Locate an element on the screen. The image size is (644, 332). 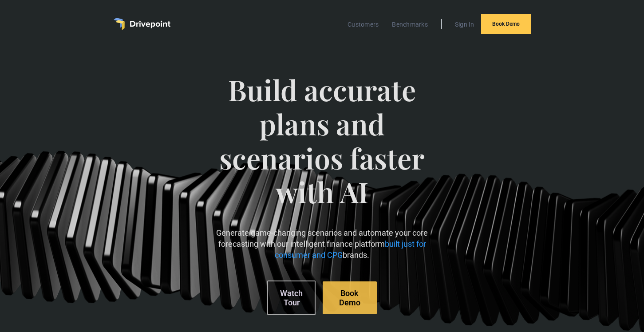
a: Sign In is located at coordinates (464, 24).